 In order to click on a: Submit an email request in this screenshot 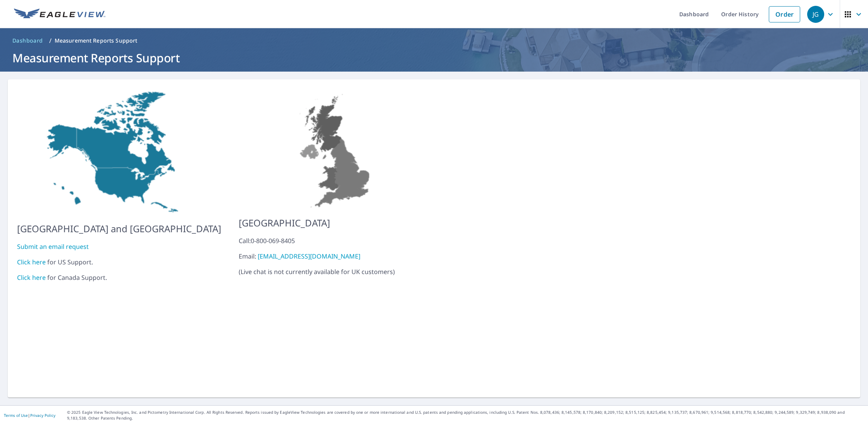, I will do `click(53, 246)`.